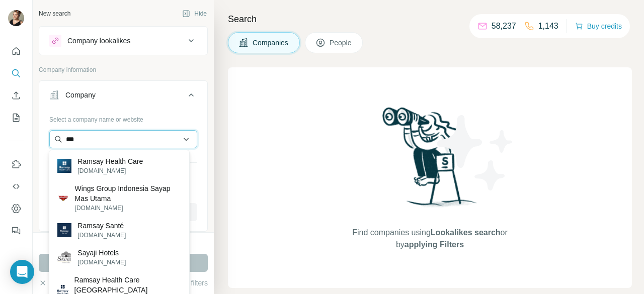 Image resolution: width=644 pixels, height=294 pixels. I want to click on img: Sayaji Hotels, so click(64, 258).